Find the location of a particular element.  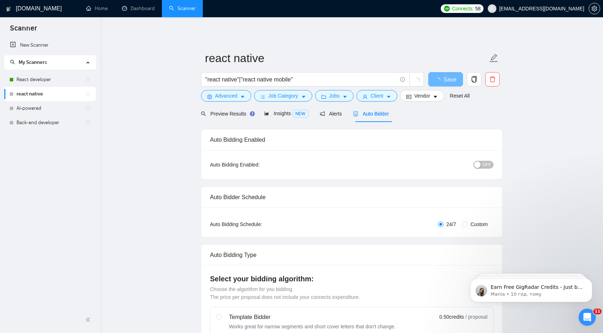

a: dashboardDashboard is located at coordinates (138, 8).